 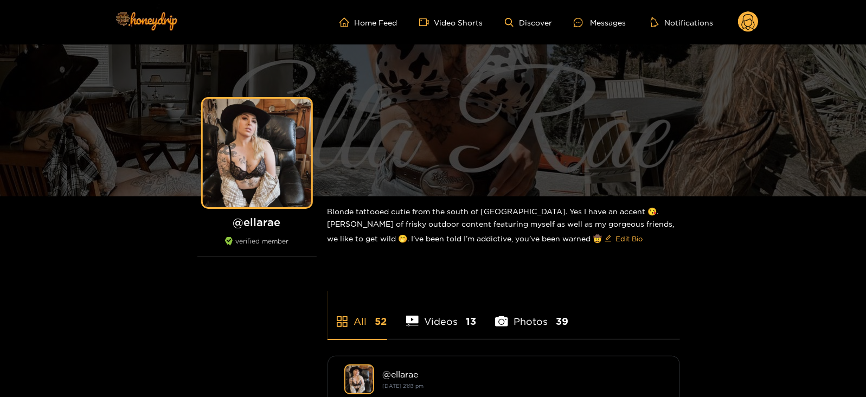 What do you see at coordinates (357, 315) in the screenshot?
I see `li: All` at bounding box center [357, 315].